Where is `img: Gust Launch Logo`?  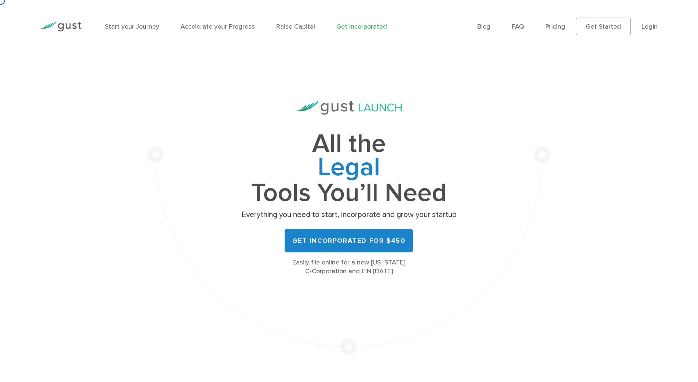
img: Gust Launch Logo is located at coordinates (349, 108).